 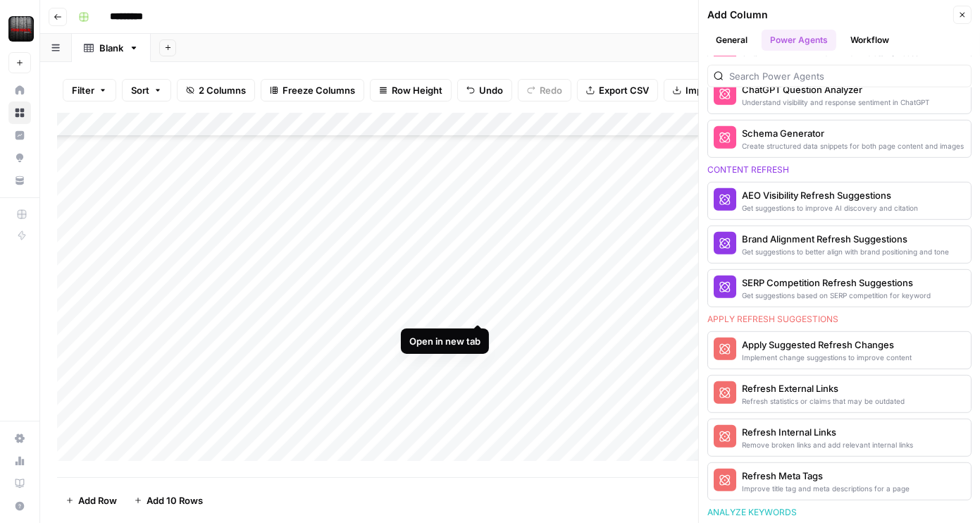 What do you see at coordinates (89, 90) in the screenshot?
I see `button: Filter` at bounding box center [89, 90].